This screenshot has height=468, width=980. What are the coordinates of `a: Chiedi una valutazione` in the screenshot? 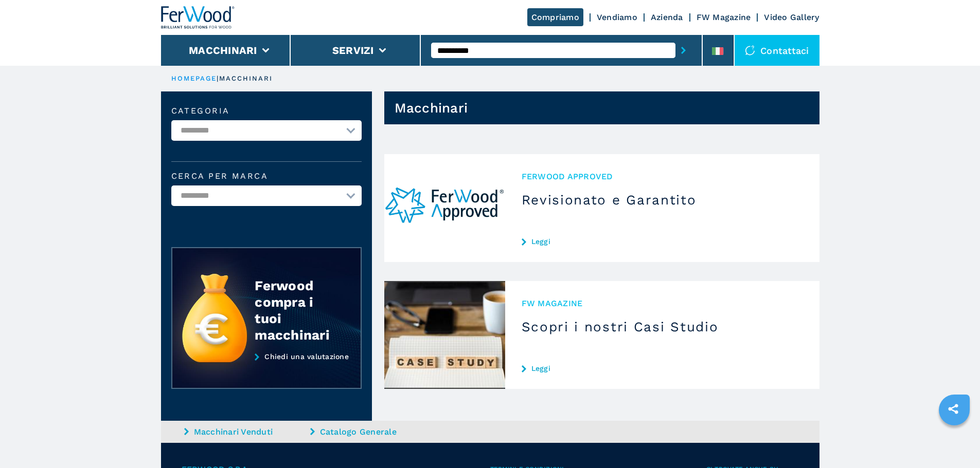 It's located at (266, 371).